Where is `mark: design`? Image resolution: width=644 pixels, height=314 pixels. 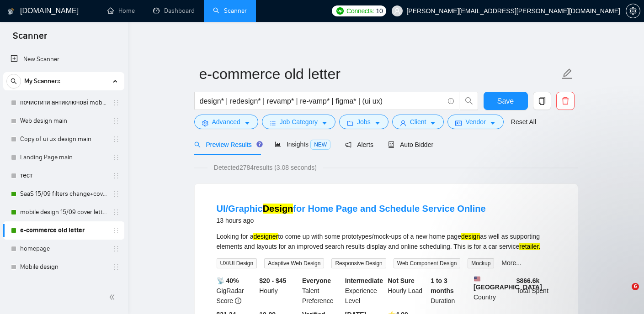
mark: design is located at coordinates (471, 236).